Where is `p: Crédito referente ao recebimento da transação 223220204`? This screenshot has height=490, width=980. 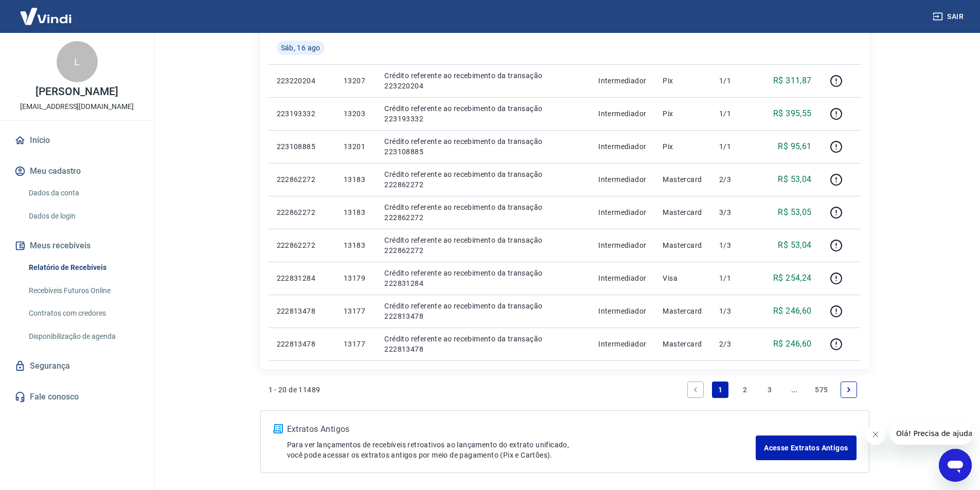 p: Crédito referente ao recebimento da transação 223220204 is located at coordinates (483, 81).